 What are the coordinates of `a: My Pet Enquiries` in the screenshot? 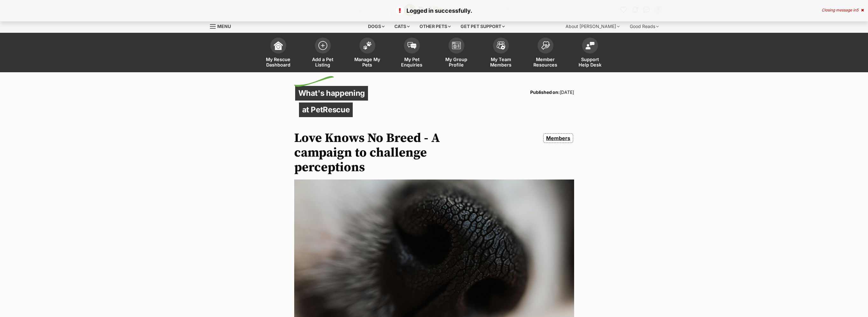 It's located at (412, 53).